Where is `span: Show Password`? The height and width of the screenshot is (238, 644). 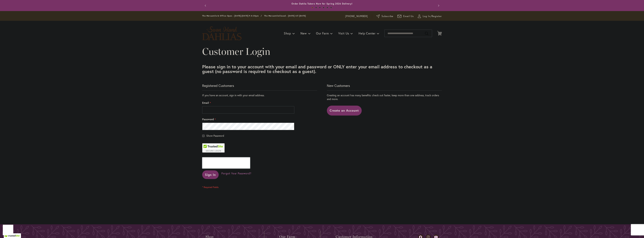
span: Show Password is located at coordinates (215, 135).